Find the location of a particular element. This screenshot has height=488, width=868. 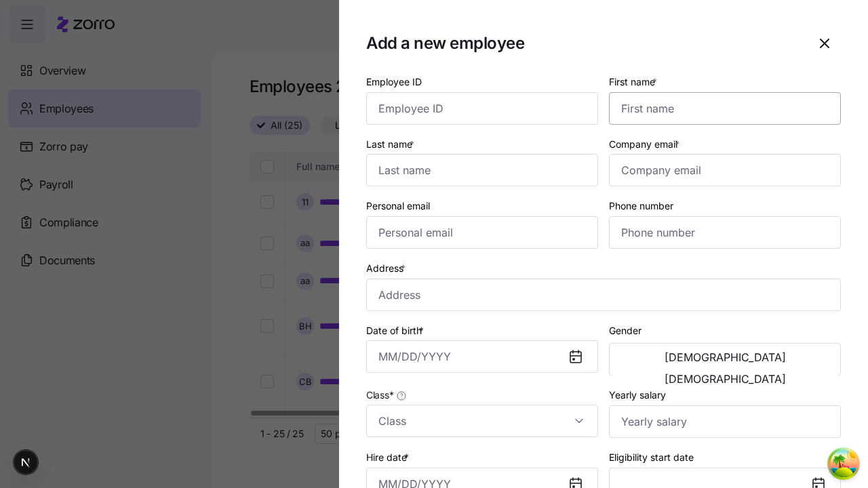

label: First name is located at coordinates (634, 82).